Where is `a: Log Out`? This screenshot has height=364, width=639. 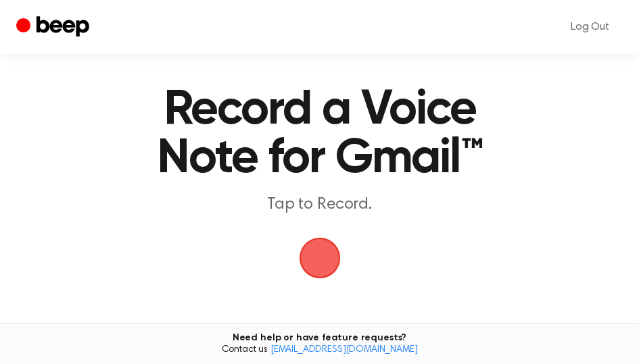
a: Log Out is located at coordinates (590, 27).